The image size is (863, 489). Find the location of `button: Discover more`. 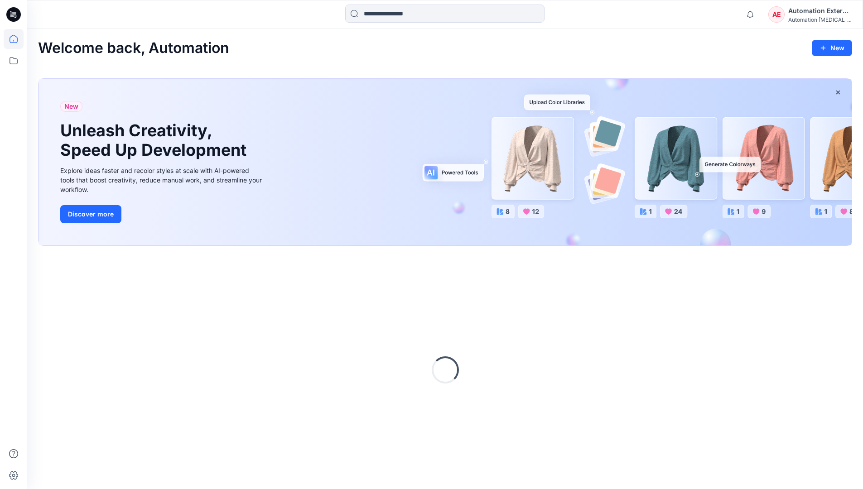

button: Discover more is located at coordinates (91, 214).